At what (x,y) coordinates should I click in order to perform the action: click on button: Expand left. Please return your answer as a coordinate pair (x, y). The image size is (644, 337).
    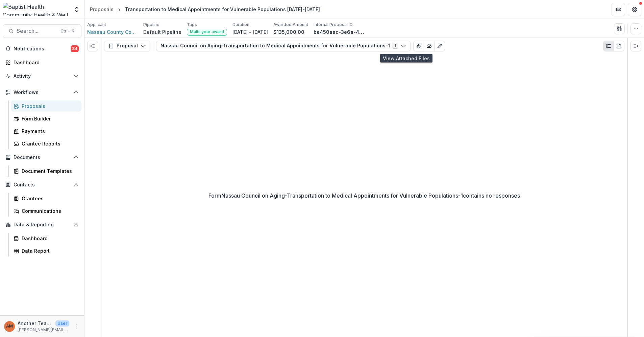
    Looking at the image, I should click on (92, 46).